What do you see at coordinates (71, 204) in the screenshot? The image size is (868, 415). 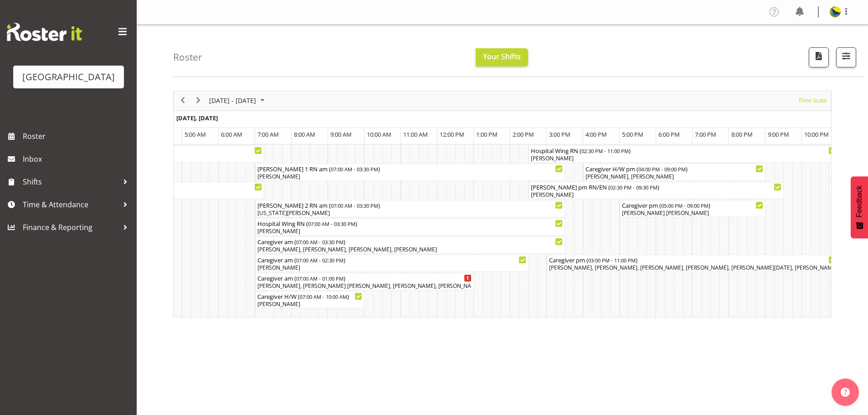 I see `span: Time & Attendance` at bounding box center [71, 204].